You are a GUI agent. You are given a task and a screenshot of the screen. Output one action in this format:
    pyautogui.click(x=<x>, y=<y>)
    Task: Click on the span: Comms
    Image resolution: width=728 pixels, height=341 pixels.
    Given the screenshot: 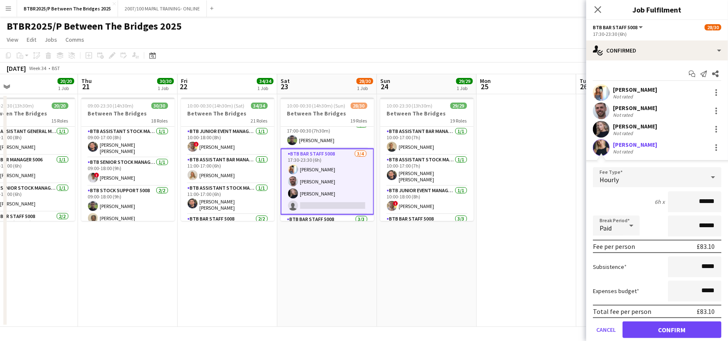 What is the action you would take?
    pyautogui.click(x=75, y=40)
    